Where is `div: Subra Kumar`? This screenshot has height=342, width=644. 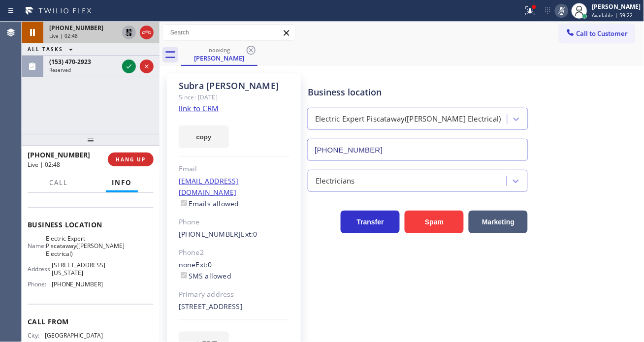 div: Subra Kumar is located at coordinates (219, 54).